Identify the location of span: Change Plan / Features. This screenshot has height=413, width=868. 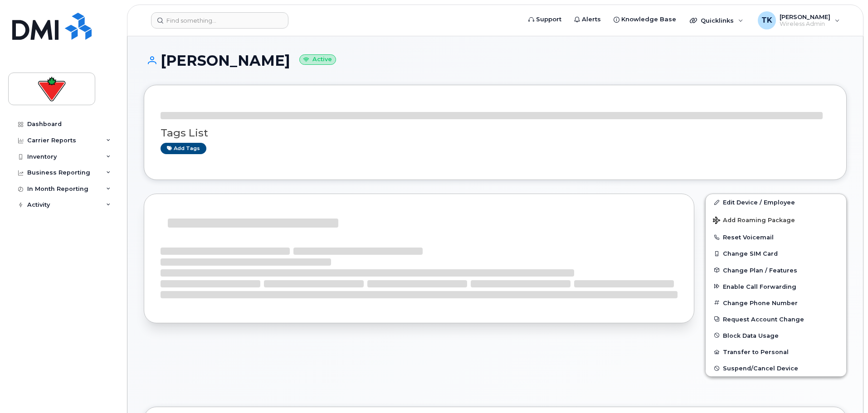
(760, 270).